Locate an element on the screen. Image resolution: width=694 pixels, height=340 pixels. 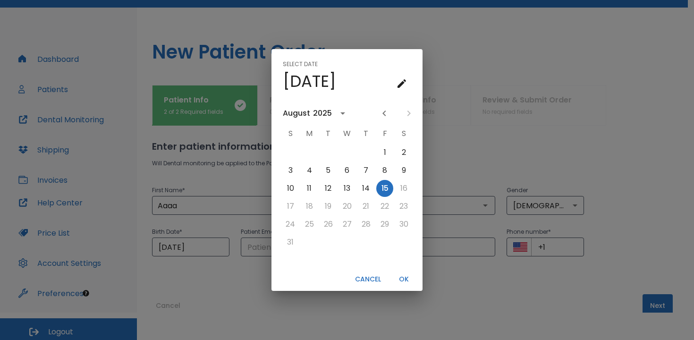
button: Aug 2, 2025 is located at coordinates (404, 153).